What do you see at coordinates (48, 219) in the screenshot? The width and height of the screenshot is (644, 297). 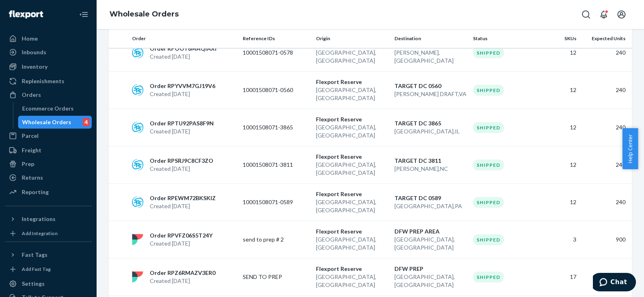 I see `button: Integrations` at bounding box center [48, 219].